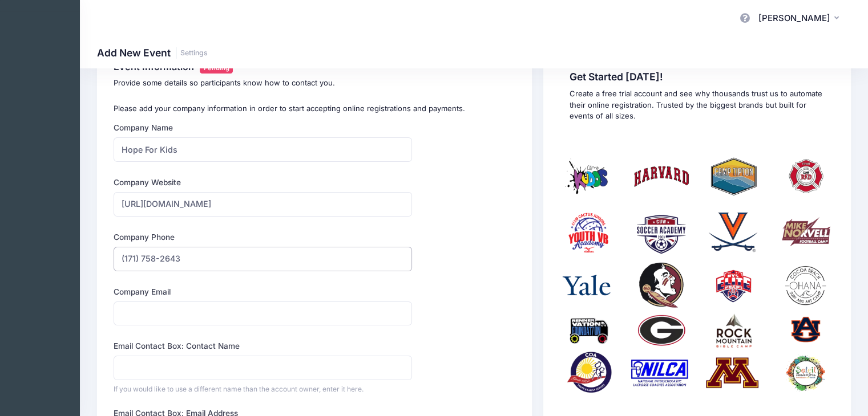  Describe the element at coordinates (262, 204) in the screenshot. I see `input: https://www.your-website.com` at that location.